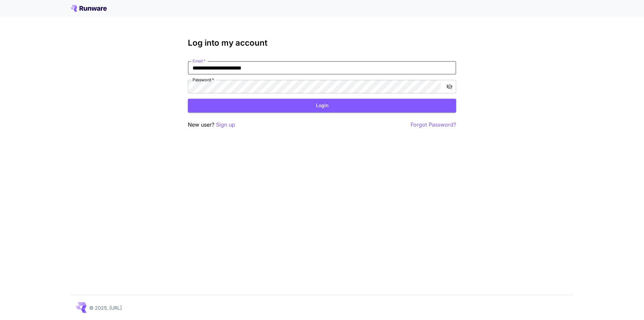 The width and height of the screenshot is (644, 320). I want to click on label: Email, so click(199, 61).